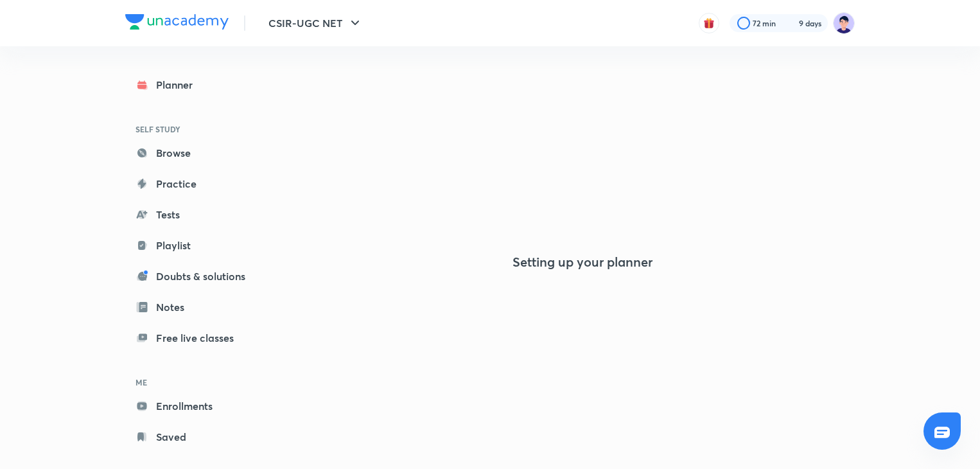 The image size is (980, 469). What do you see at coordinates (200, 407) in the screenshot?
I see `a: Enrollments` at bounding box center [200, 407].